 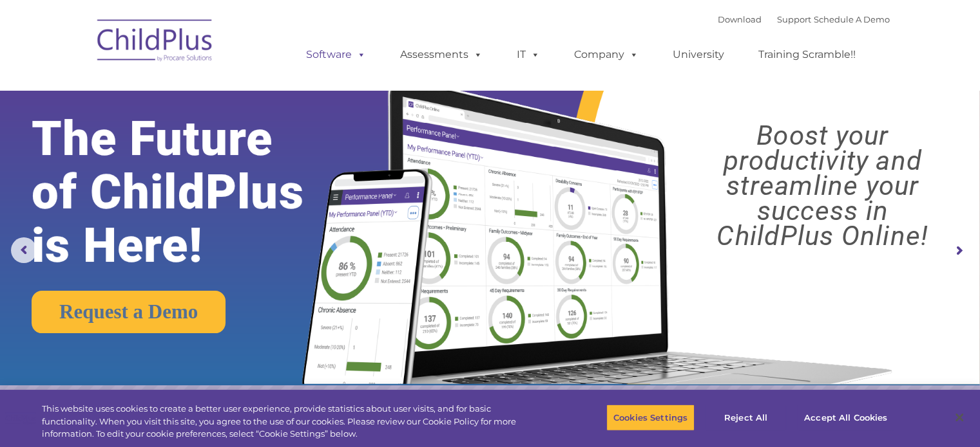 What do you see at coordinates (206, 142) in the screenshot?
I see `span: Phone number` at bounding box center [206, 142].